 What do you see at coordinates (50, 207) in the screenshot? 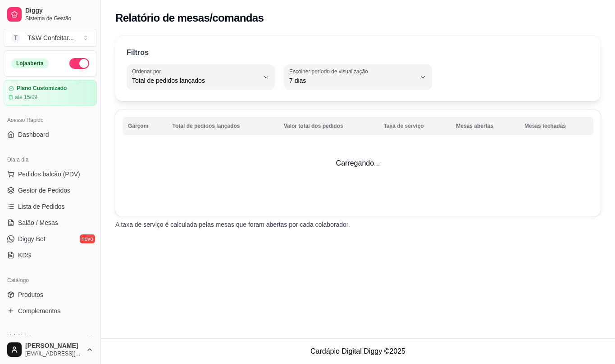
I see `a: Lista de Pedidos` at bounding box center [50, 207].